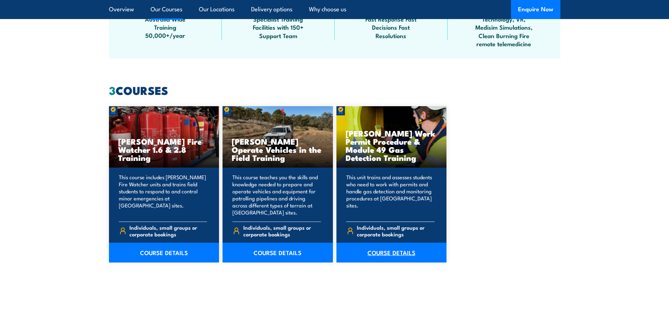  Describe the element at coordinates (112, 90) in the screenshot. I see `strong: 3` at that location.